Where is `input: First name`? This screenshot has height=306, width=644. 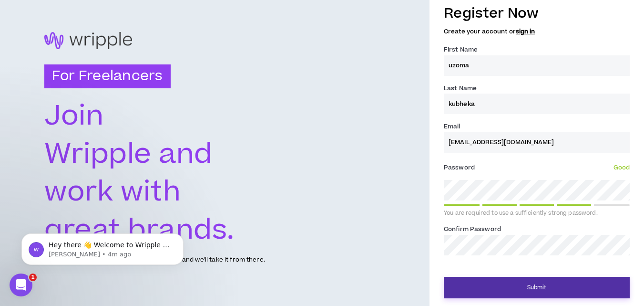 input: First name is located at coordinates (537, 66).